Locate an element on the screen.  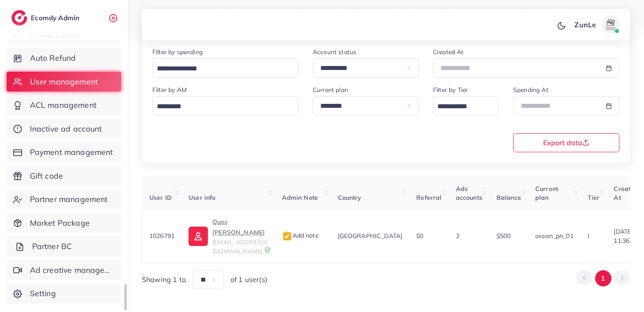
img: ic-user-info.36bf1079.svg is located at coordinates (198, 236).